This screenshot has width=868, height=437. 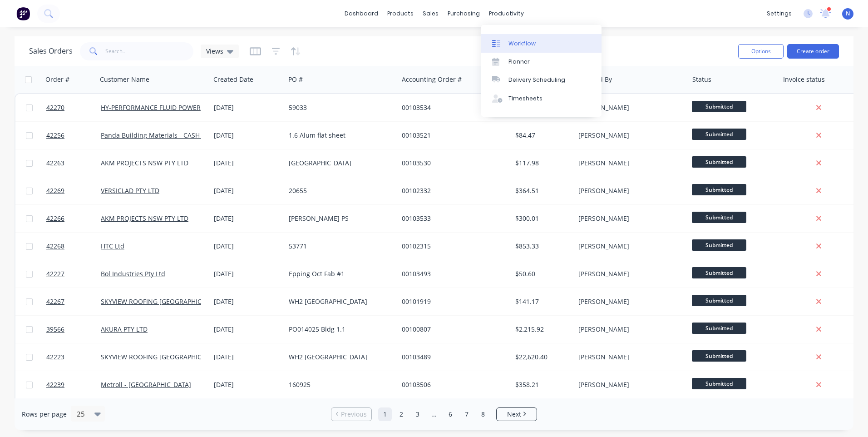 What do you see at coordinates (464, 14) in the screenshot?
I see `div: purchasing` at bounding box center [464, 14].